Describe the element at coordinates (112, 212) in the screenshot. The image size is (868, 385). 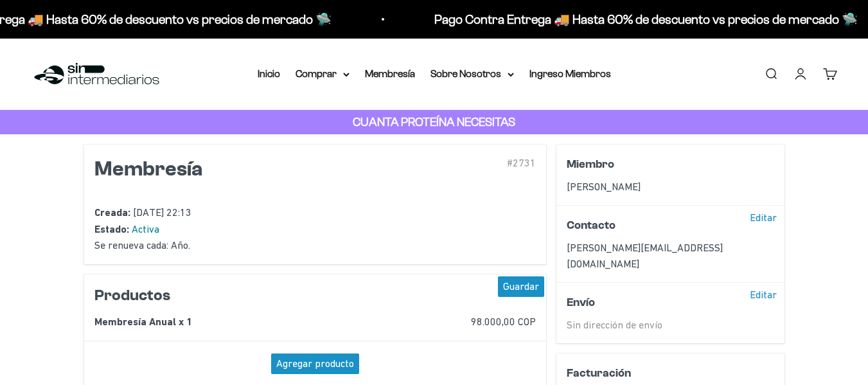
I see `span: Creada:` at that location.